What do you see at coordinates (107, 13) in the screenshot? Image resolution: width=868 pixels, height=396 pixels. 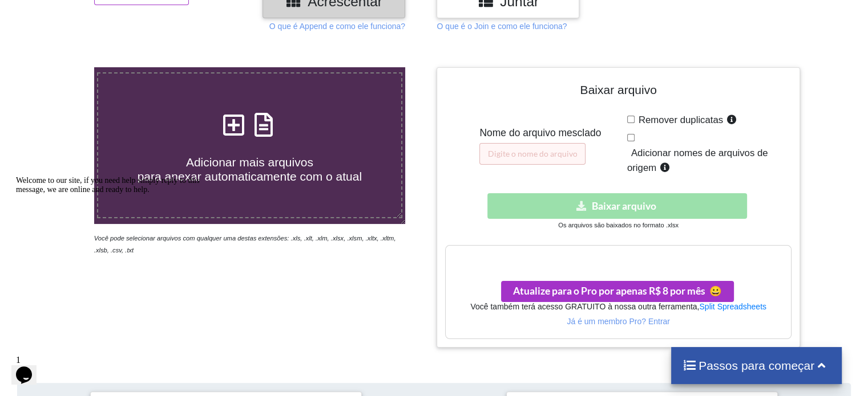 I see `div: Welcome to our site, if you need help simply reply to this message, we are online and ready to help.` at bounding box center [107, 13].